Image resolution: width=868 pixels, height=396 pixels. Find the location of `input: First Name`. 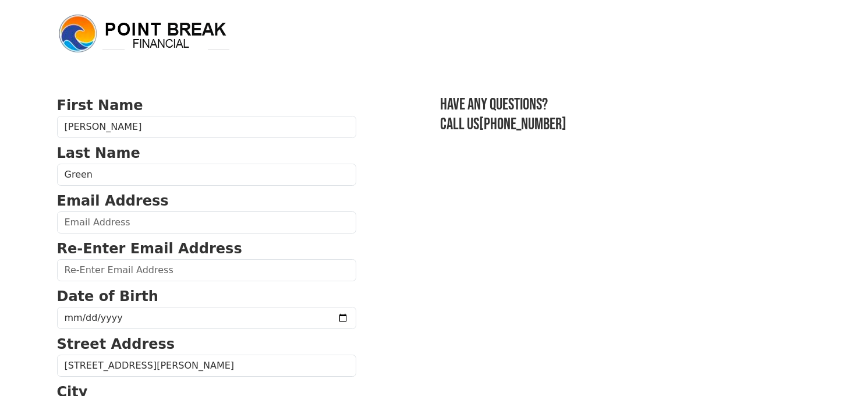

input: First Name is located at coordinates (207, 127).